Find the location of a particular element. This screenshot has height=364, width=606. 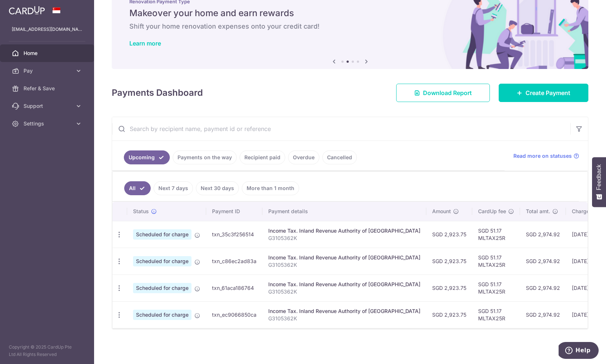

a: Recipient paid is located at coordinates (262, 157).